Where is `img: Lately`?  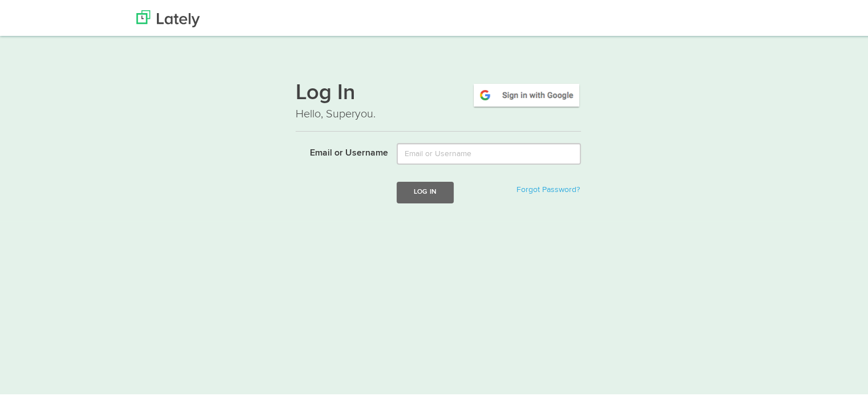 img: Lately is located at coordinates (168, 17).